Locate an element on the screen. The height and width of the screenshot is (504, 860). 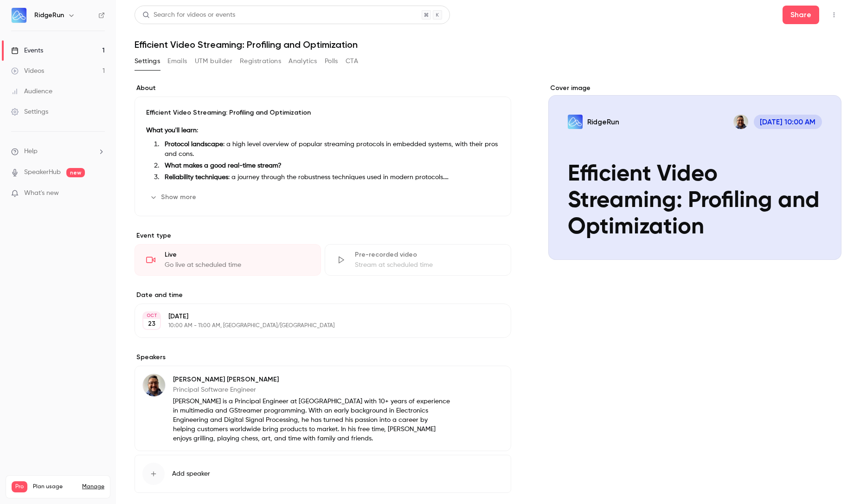
span: What's new is located at coordinates (42, 193).